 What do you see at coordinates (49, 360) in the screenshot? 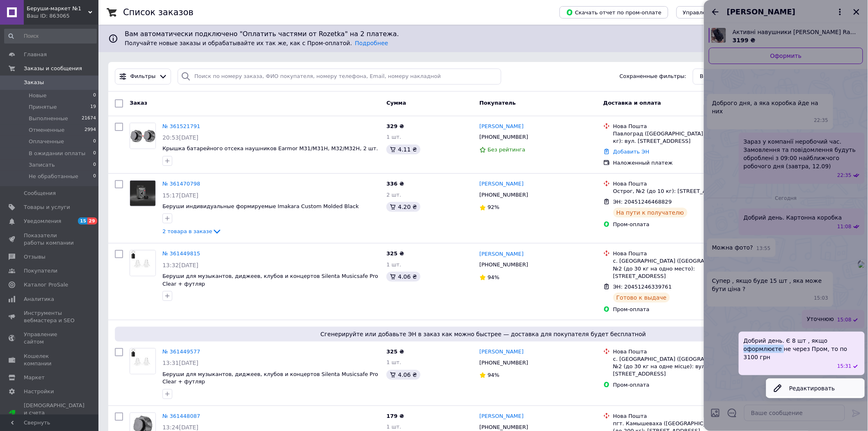
I see `span: Кошелек компании` at bounding box center [49, 360].